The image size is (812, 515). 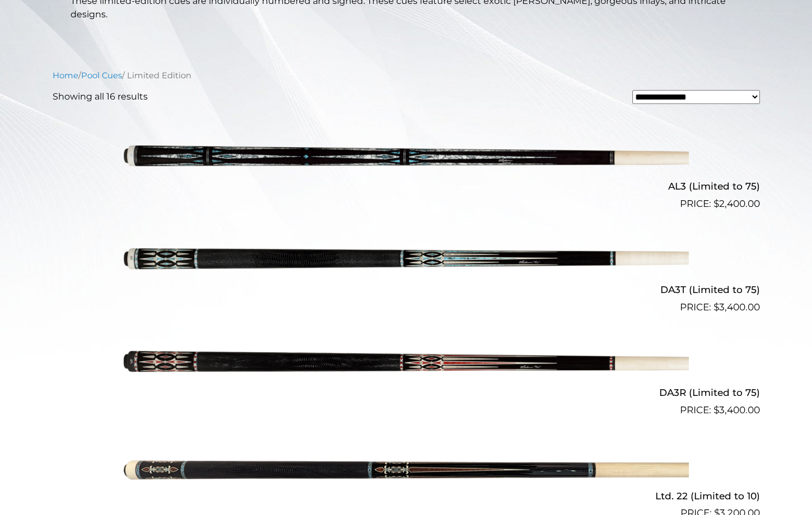 I want to click on h2: AL3 (Limited to 75), so click(x=406, y=187).